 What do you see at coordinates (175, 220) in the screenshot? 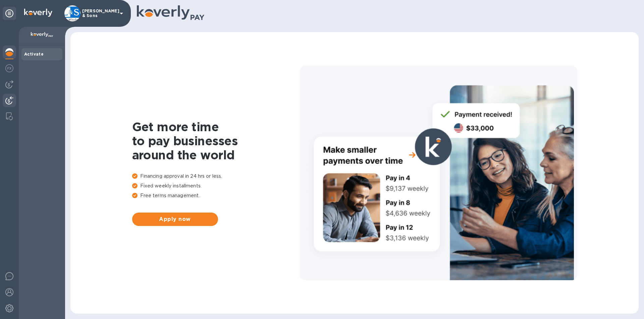
I see `span: Apply now` at bounding box center [175, 220].